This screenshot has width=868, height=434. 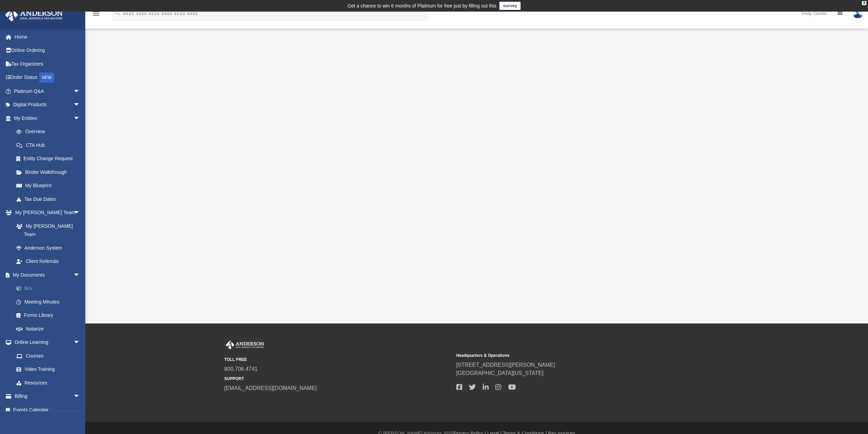 I want to click on a: Video Training, so click(x=47, y=369).